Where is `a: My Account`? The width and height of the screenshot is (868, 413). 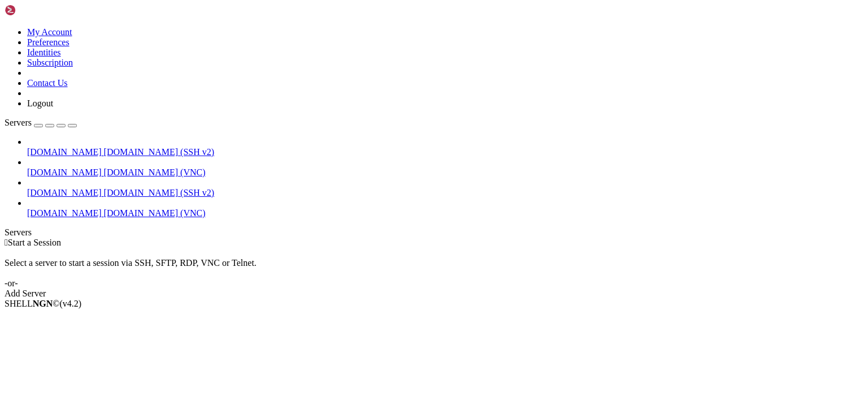
a: My Account is located at coordinates (50, 32).